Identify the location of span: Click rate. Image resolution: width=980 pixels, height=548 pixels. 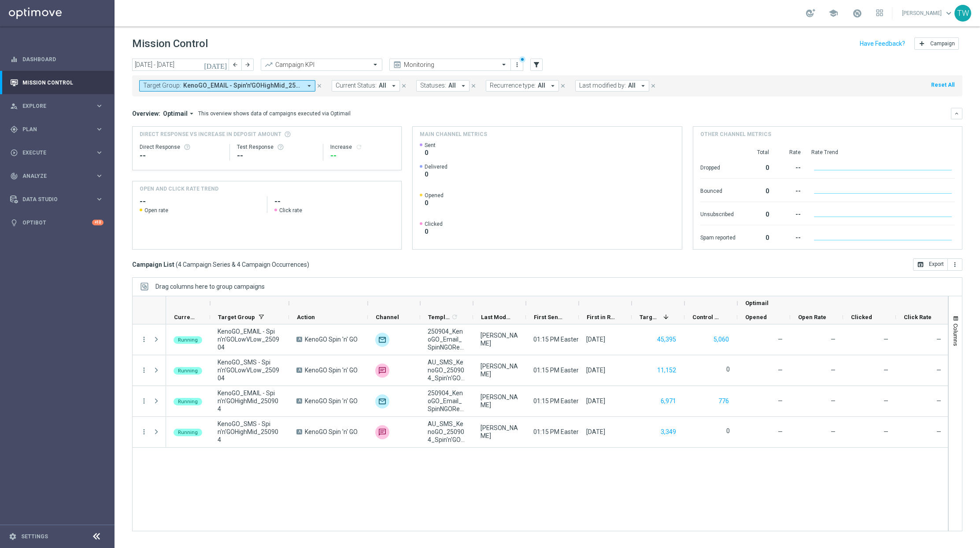
(291, 211).